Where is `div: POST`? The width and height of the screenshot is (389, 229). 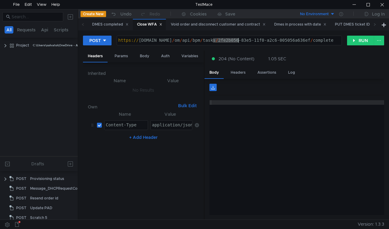 div: POST is located at coordinates (95, 40).